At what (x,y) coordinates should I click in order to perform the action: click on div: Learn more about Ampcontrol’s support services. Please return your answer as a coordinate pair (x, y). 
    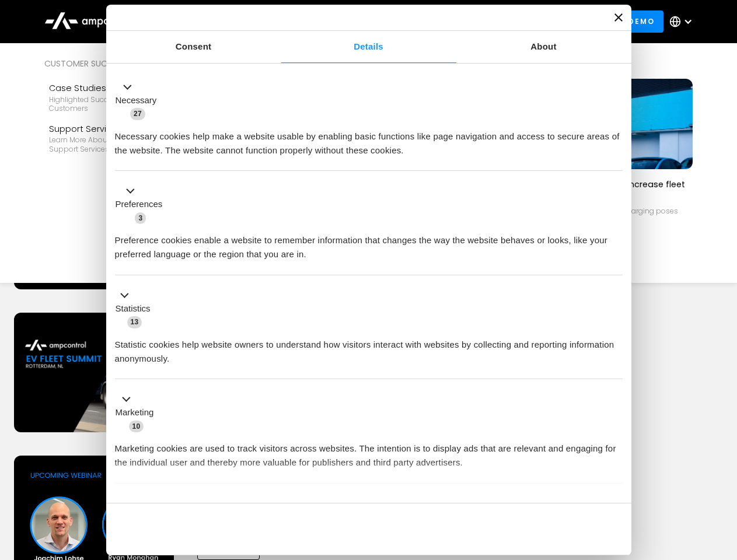
    Looking at the image, I should click on (116, 144).